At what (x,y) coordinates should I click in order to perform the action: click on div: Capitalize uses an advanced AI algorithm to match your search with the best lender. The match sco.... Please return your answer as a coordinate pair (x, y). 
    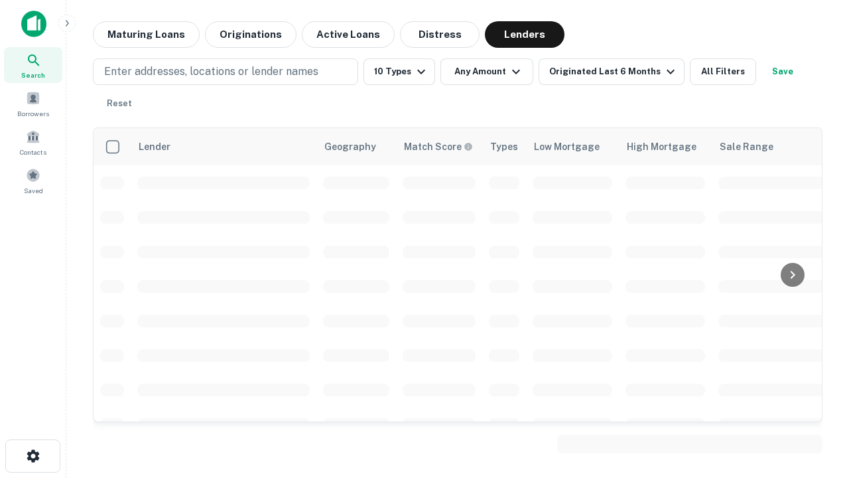
    Looking at the image, I should click on (439, 147).